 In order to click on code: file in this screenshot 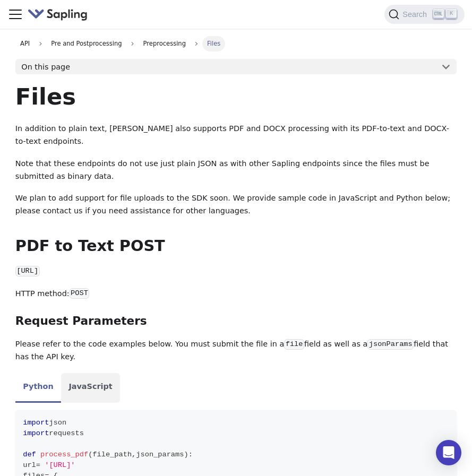, I will do `click(294, 344)`.